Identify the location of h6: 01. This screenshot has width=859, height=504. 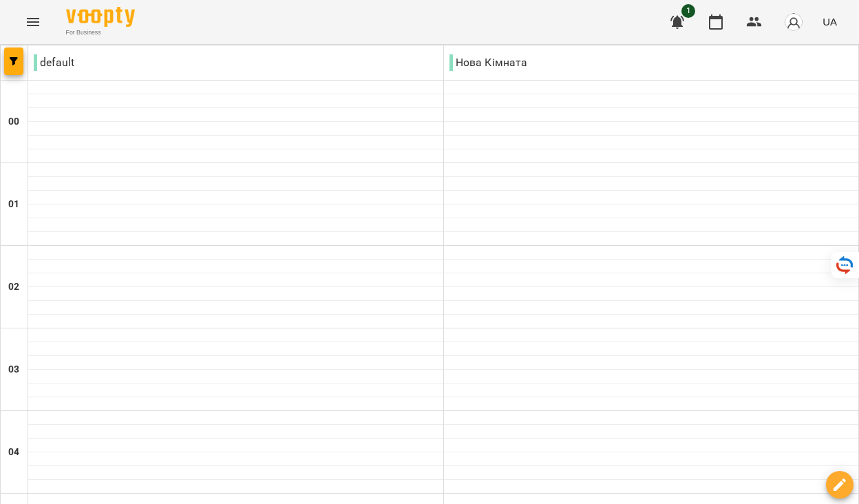
(14, 205).